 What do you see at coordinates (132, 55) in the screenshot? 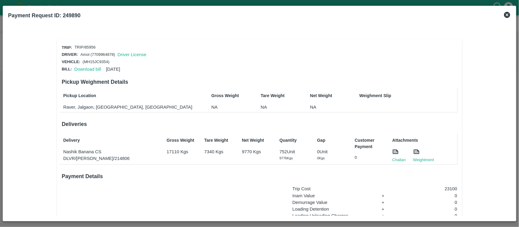
I see `a: Driver License` at bounding box center [132, 55].